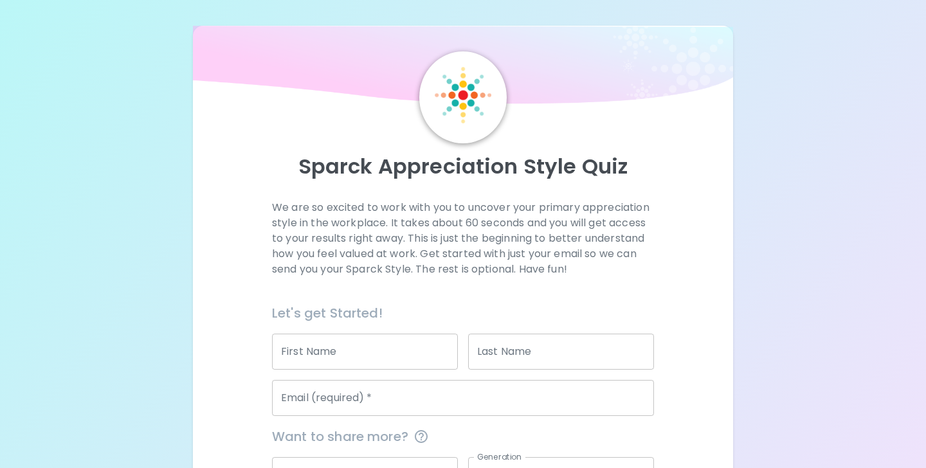 Image resolution: width=926 pixels, height=468 pixels. I want to click on svg: This information is completely confidential and only used for aggregated appreciation studies at ..., so click(421, 437).